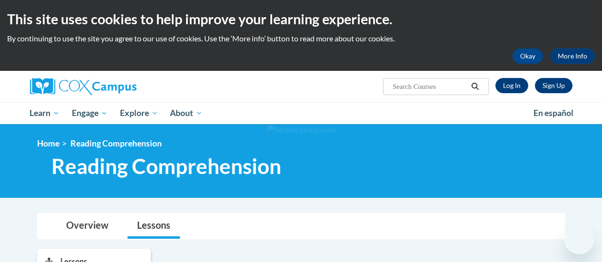 The height and width of the screenshot is (262, 602). What do you see at coordinates (116, 87) in the screenshot?
I see `a: Cox Campus` at bounding box center [116, 87].